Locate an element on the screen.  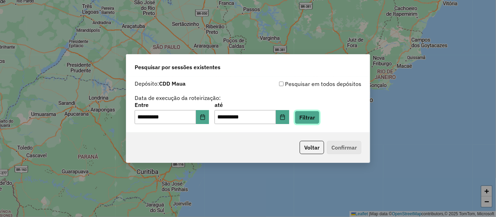
div: Pesquisar em todos depósitos is located at coordinates (304, 84).